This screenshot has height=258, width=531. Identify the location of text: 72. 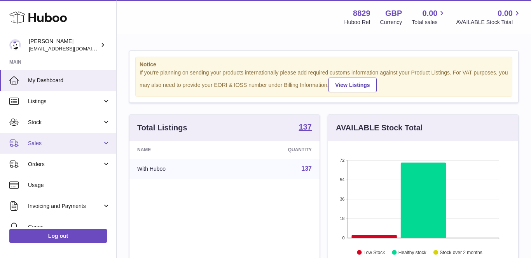
(342, 160).